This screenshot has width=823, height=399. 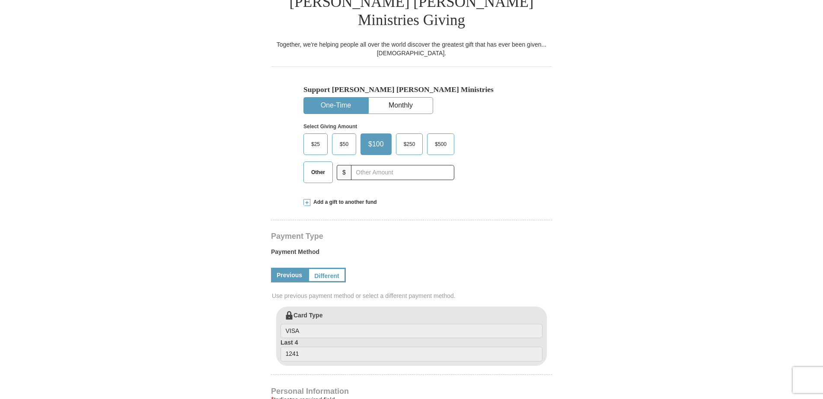 What do you see at coordinates (336, 105) in the screenshot?
I see `button: One-Time` at bounding box center [336, 105].